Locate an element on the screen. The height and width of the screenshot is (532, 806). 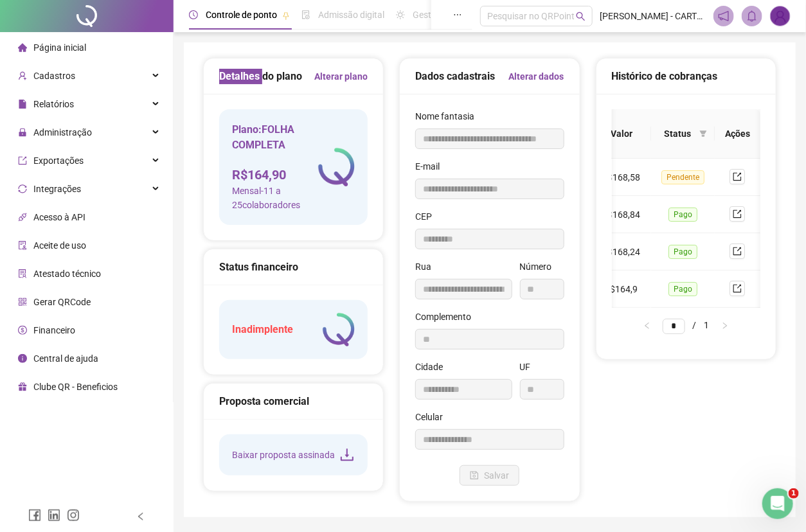
span: Acesso à API is located at coordinates (60, 217).